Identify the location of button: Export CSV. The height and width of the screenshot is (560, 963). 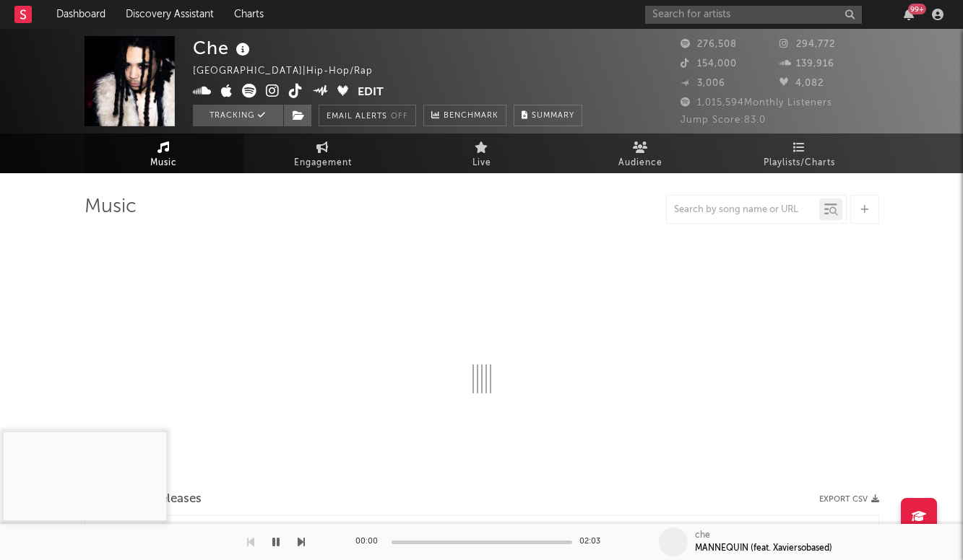
(849, 500).